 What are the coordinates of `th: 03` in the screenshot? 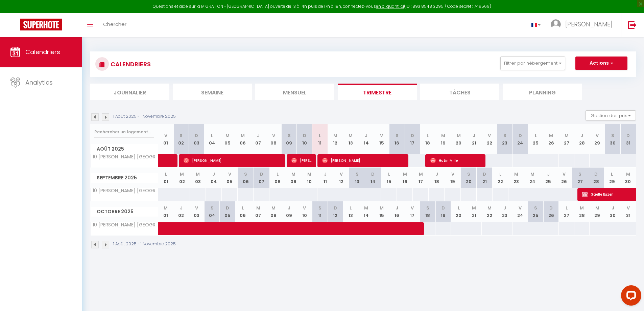 It's located at (197, 139).